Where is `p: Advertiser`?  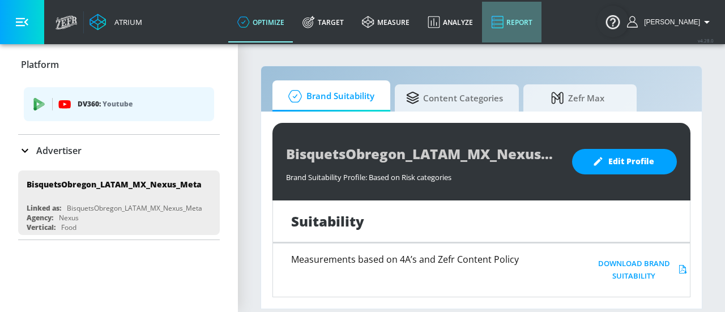 p: Advertiser is located at coordinates (59, 151).